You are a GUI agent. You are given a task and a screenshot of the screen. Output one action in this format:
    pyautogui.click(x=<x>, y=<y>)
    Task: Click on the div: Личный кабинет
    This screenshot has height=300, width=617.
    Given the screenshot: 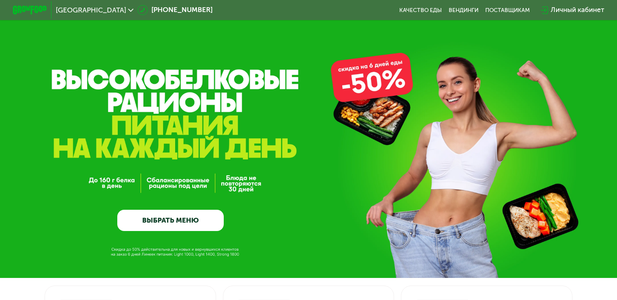 What is the action you would take?
    pyautogui.click(x=577, y=10)
    